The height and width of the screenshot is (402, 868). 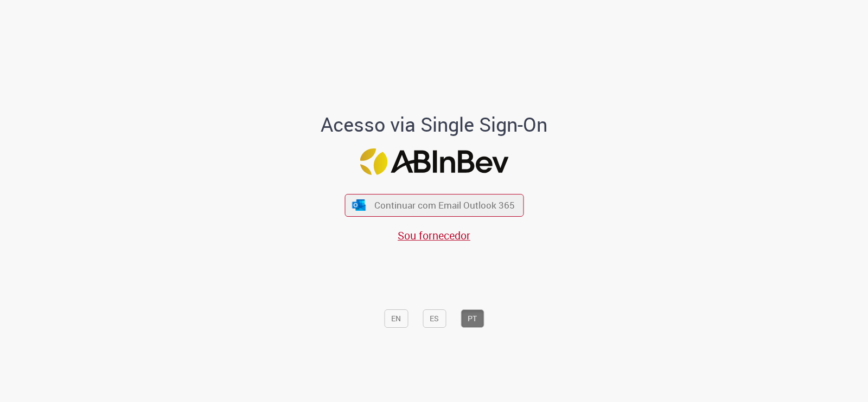 I want to click on span: Continuar com Email Outlook 365, so click(x=444, y=205).